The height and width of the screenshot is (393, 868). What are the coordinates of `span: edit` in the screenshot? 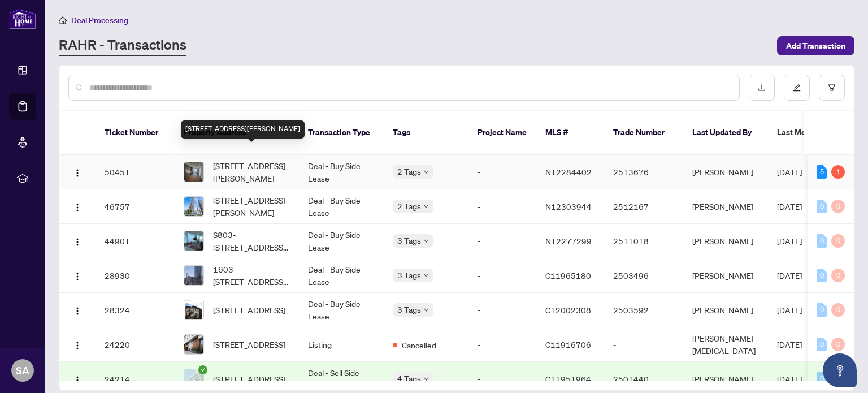 It's located at (796, 88).